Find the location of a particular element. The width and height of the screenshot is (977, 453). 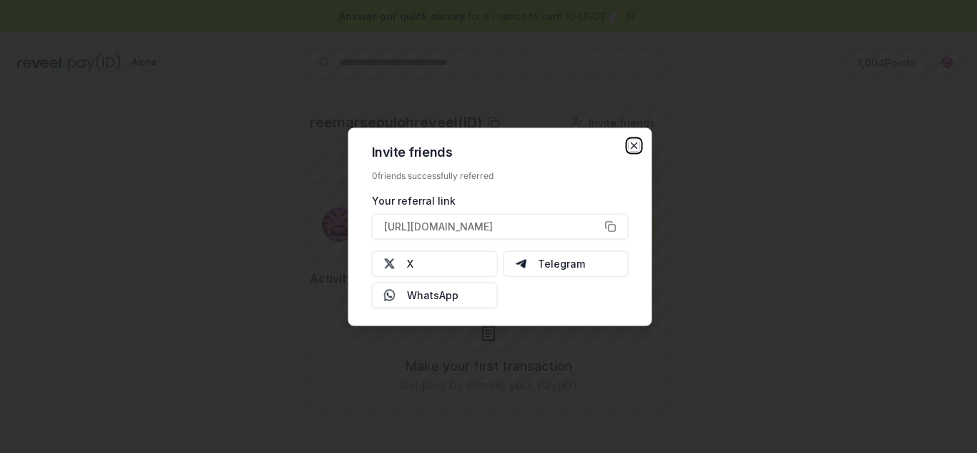

div: 0 friends successfully referred is located at coordinates (500, 175).